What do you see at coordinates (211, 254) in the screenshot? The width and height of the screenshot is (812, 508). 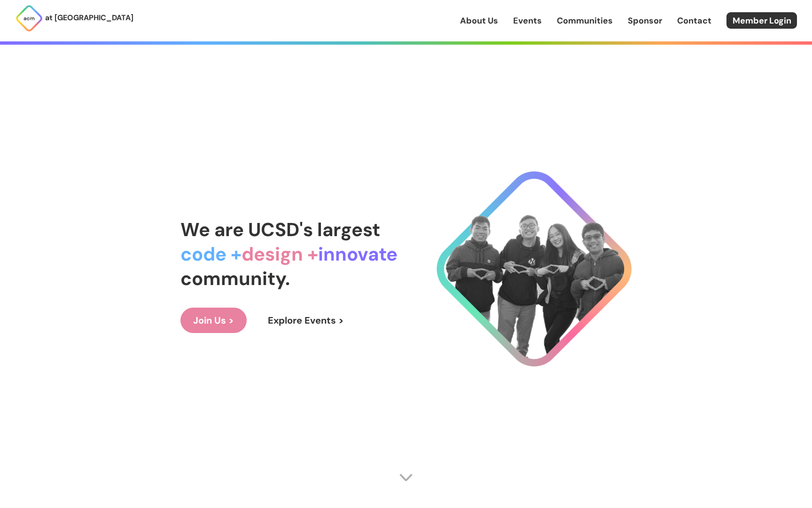 I see `span: code +` at bounding box center [211, 254].